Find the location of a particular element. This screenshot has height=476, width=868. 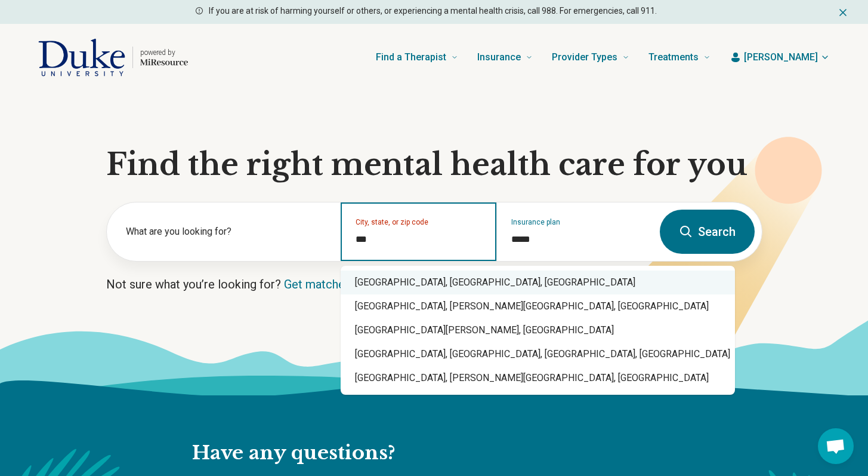

p: powered by is located at coordinates (164, 52).